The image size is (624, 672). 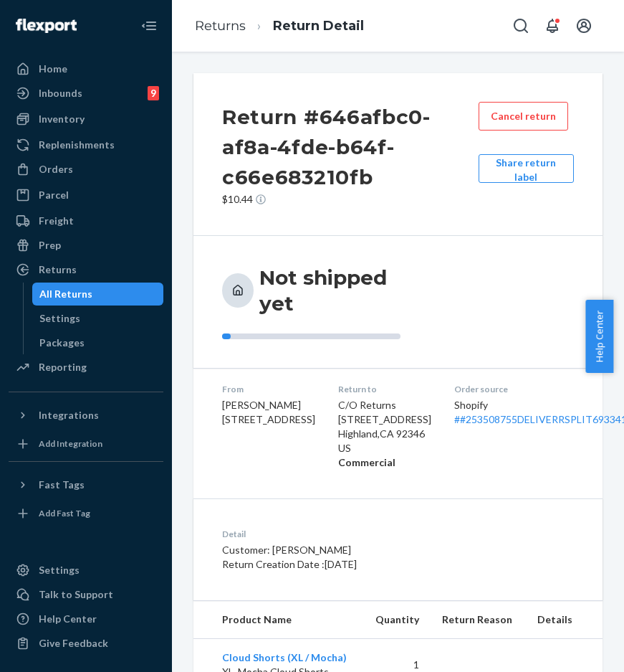 I want to click on div: Orders, so click(x=56, y=169).